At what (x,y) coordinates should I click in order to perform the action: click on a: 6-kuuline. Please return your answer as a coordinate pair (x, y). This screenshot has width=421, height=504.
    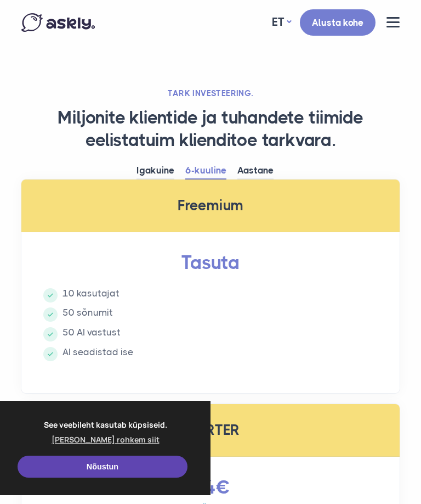
    Looking at the image, I should click on (205, 170).